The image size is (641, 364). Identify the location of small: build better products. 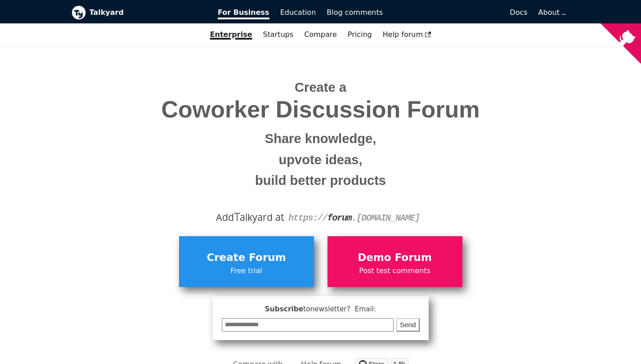
(320, 180).